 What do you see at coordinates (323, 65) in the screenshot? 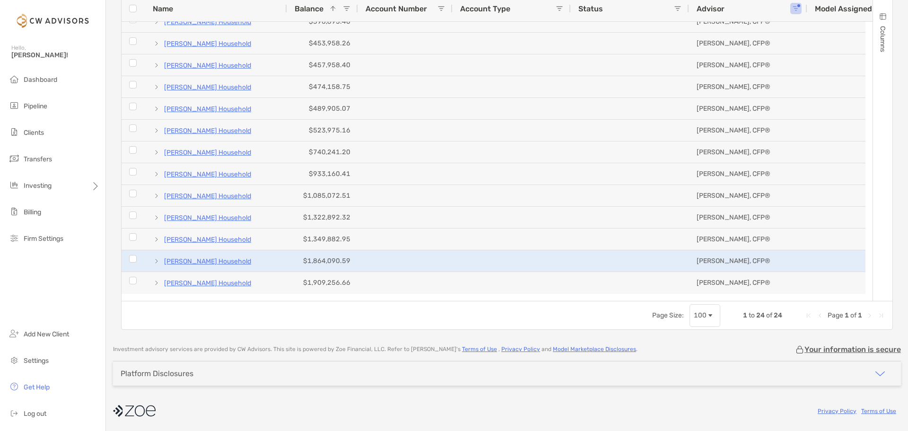
I see `div: $457,958.40` at bounding box center [323, 65].